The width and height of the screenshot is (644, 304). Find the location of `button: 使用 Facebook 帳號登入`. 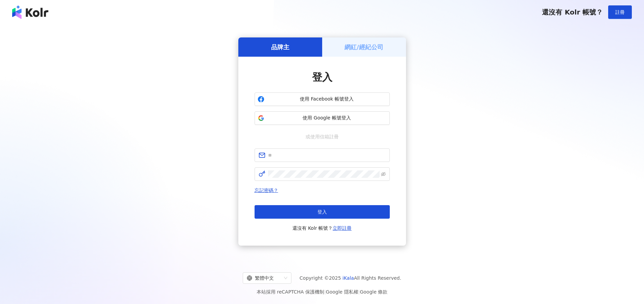

button: 使用 Facebook 帳號登入 is located at coordinates (322, 99).